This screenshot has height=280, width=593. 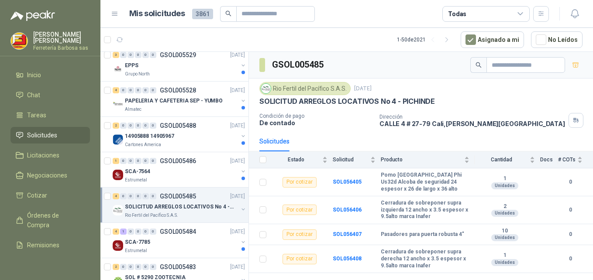 I want to click on span: Producto, so click(x=422, y=160).